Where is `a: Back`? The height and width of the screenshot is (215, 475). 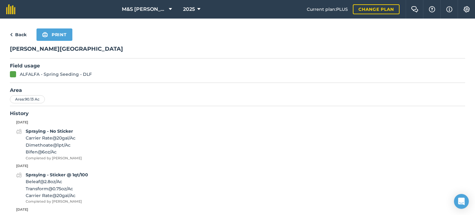 a: Back is located at coordinates (18, 35).